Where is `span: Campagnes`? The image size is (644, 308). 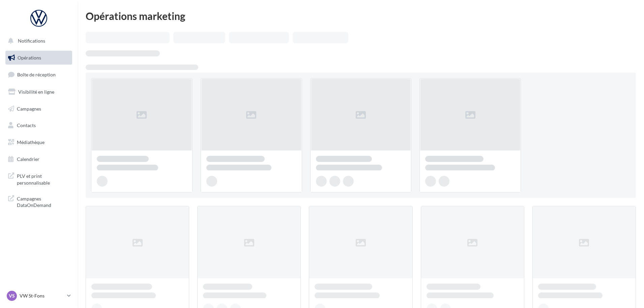
span: Campagnes is located at coordinates (29, 108).